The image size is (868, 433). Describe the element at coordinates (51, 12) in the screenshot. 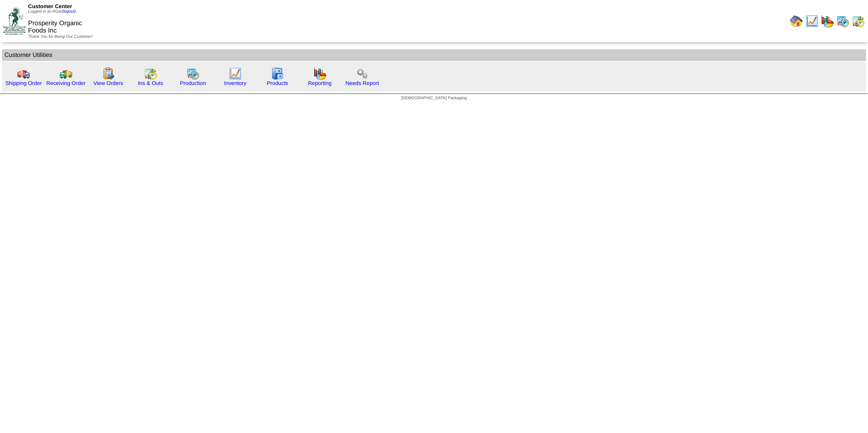

I see `span: Logged in as Rcoe` at that location.